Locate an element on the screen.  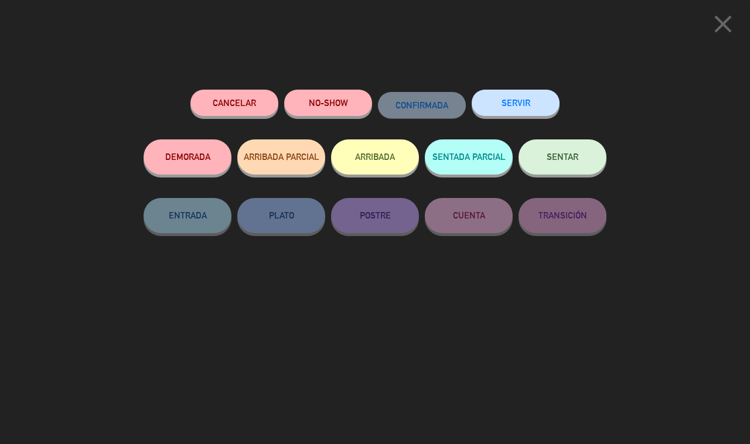
button: Cancelar is located at coordinates (234, 102).